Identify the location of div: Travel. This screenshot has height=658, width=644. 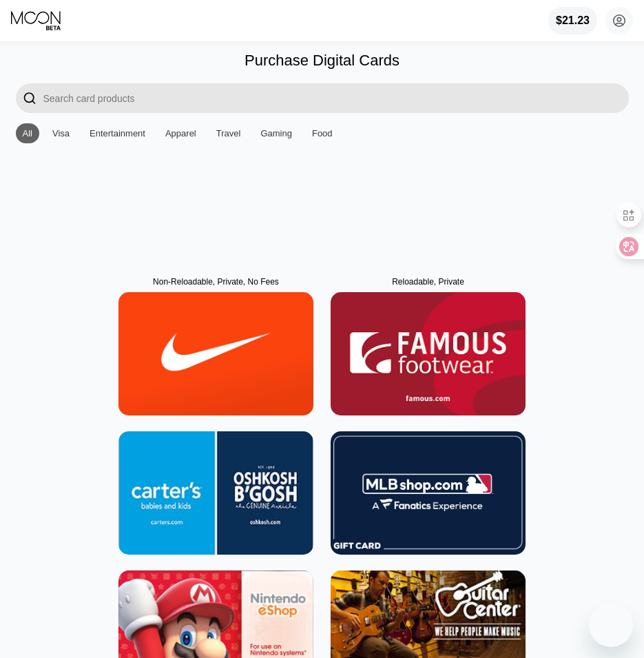
(229, 133).